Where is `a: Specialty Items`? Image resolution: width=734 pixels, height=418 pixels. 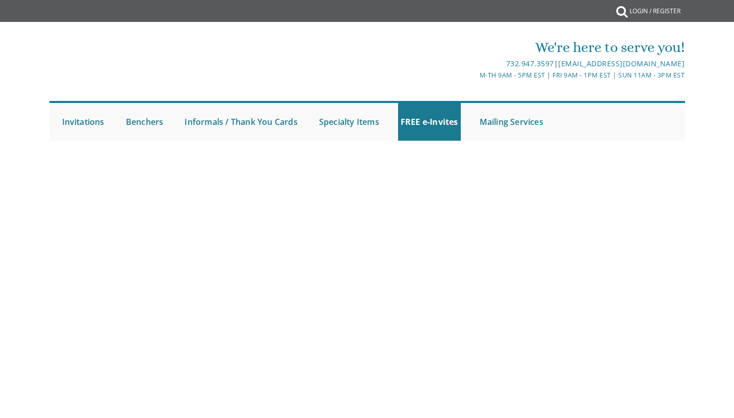
a: Specialty Items is located at coordinates (349, 122).